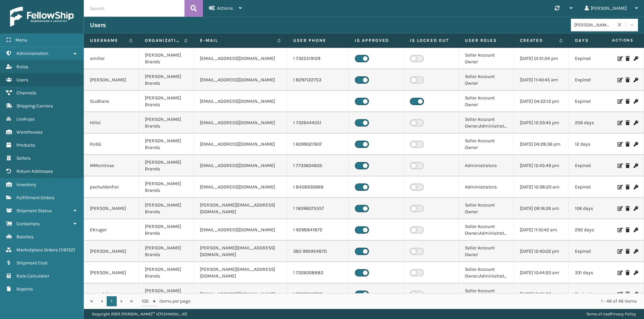  Describe the element at coordinates (24, 289) in the screenshot. I see `span: Reports` at that location.